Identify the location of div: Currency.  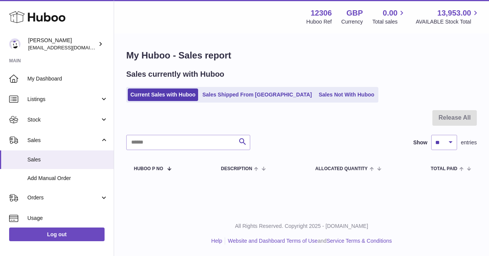
(352, 22).